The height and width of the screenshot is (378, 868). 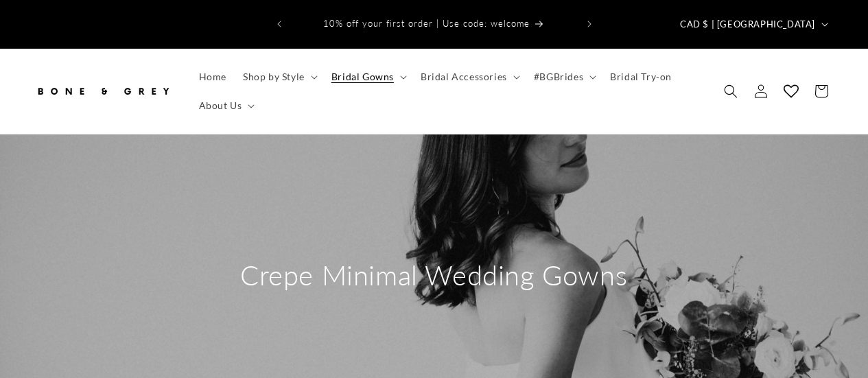 I want to click on span: #BGBrides, so click(x=558, y=77).